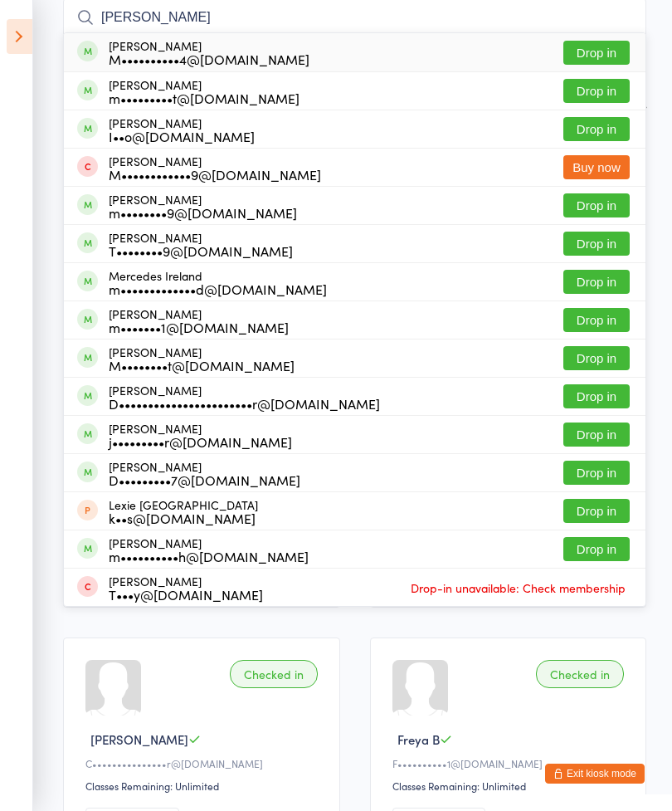  Describe the element at coordinates (419, 739) in the screenshot. I see `span: Freya B` at that location.